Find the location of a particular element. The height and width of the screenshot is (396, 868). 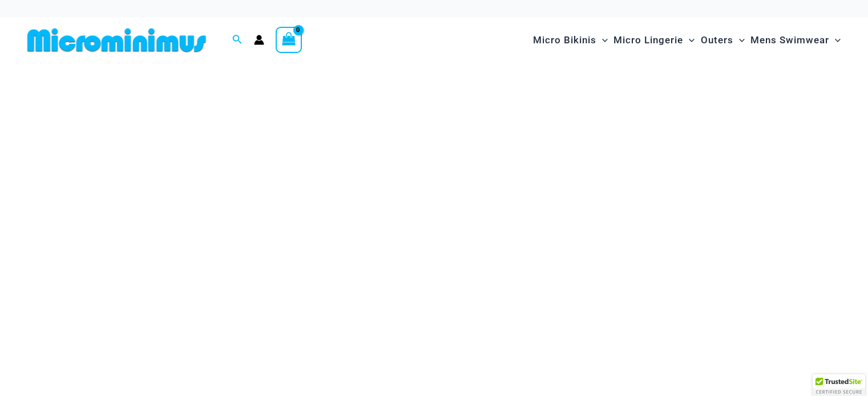

img: MM SHOP LOGO FLAT is located at coordinates (117, 40).